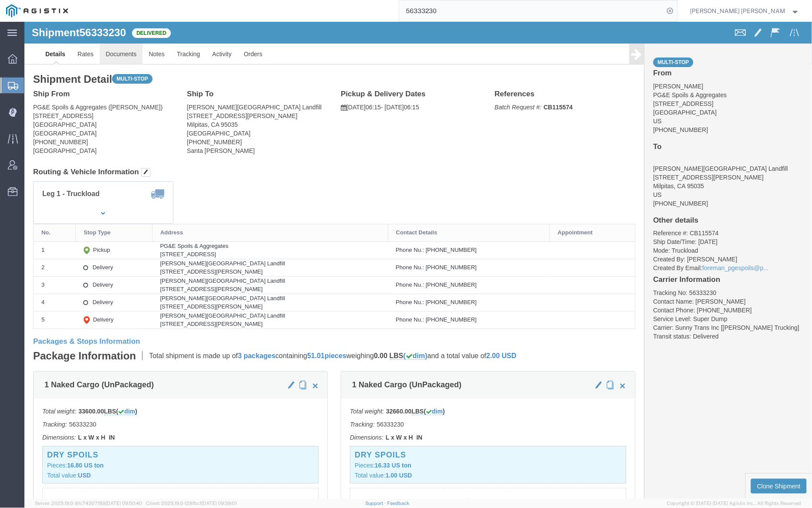 The height and width of the screenshot is (508, 812). What do you see at coordinates (191, 503) in the screenshot?
I see `span: Client: 2025.19.0-129fbcf` at bounding box center [191, 503].